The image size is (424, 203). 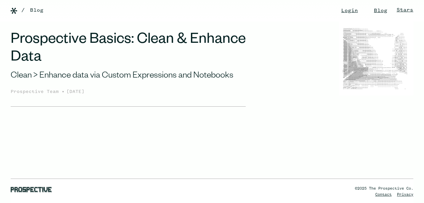 I want to click on div: Clean > Enhance data via Custom Expressions and Notebooks, so click(x=128, y=76).